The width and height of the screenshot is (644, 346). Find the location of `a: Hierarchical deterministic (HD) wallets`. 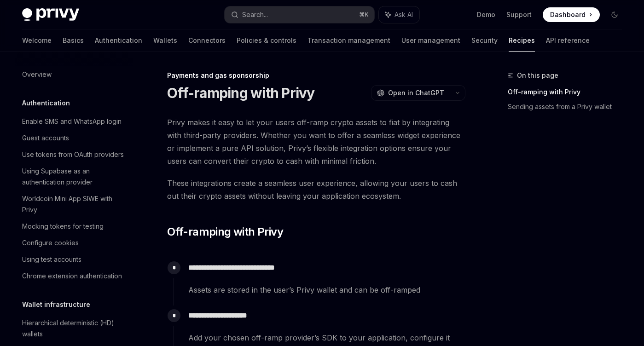

a: Hierarchical deterministic (HD) wallets is located at coordinates (74, 328).